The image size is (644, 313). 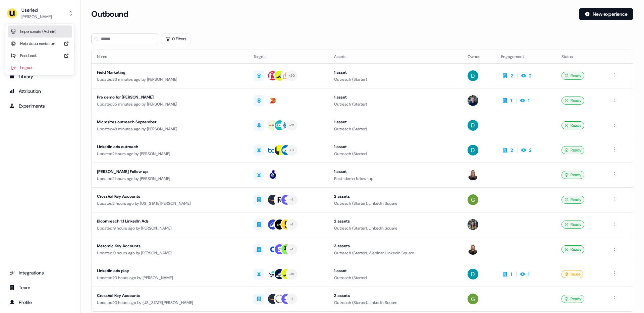 I want to click on div: Help documentation, so click(x=40, y=44).